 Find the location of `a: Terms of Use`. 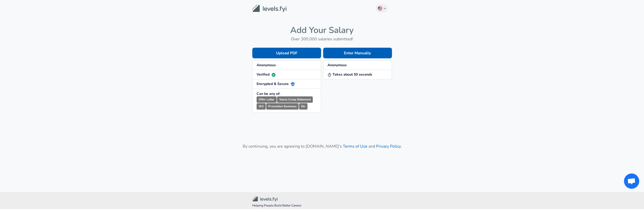

a: Terms of Use is located at coordinates (355, 146).